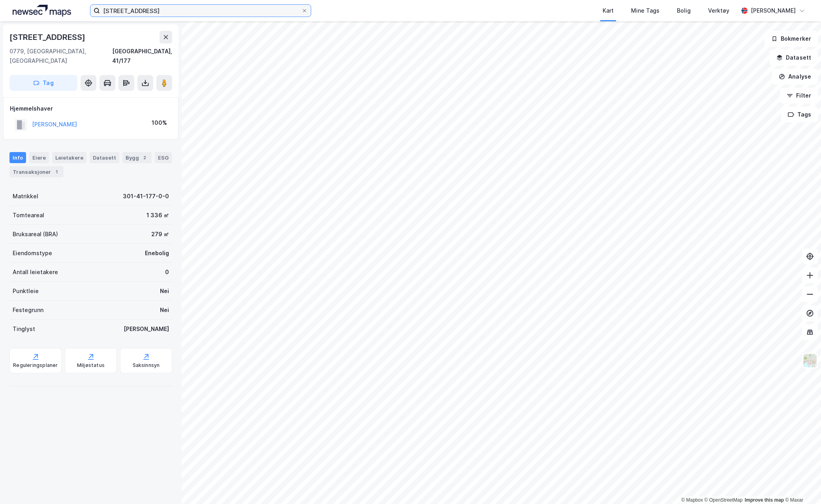 Image resolution: width=821 pixels, height=504 pixels. What do you see at coordinates (609, 11) in the screenshot?
I see `div: Kart` at bounding box center [609, 11].